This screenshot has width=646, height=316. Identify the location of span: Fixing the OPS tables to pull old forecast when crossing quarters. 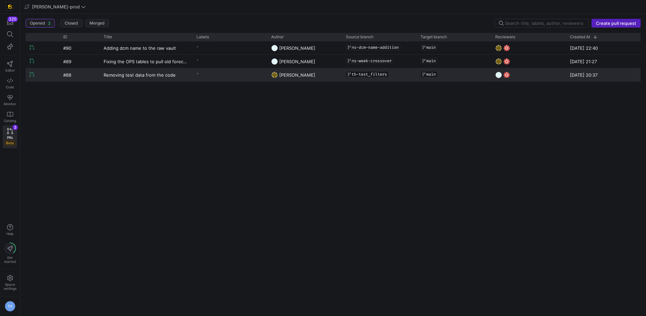
(146, 61).